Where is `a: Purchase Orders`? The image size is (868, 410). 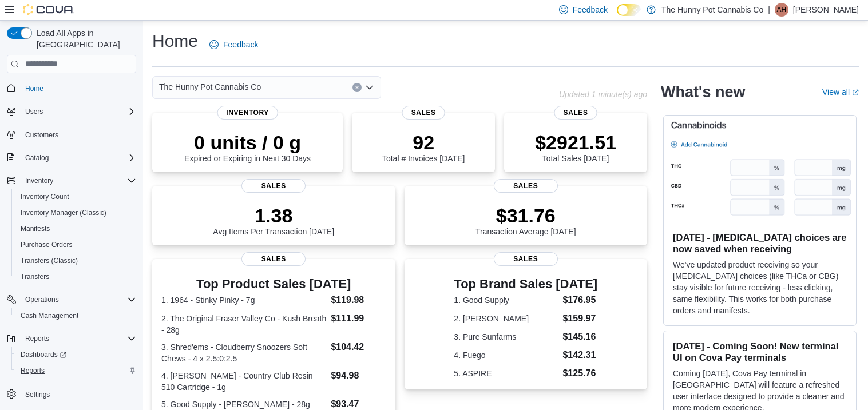 a: Purchase Orders is located at coordinates (46, 244).